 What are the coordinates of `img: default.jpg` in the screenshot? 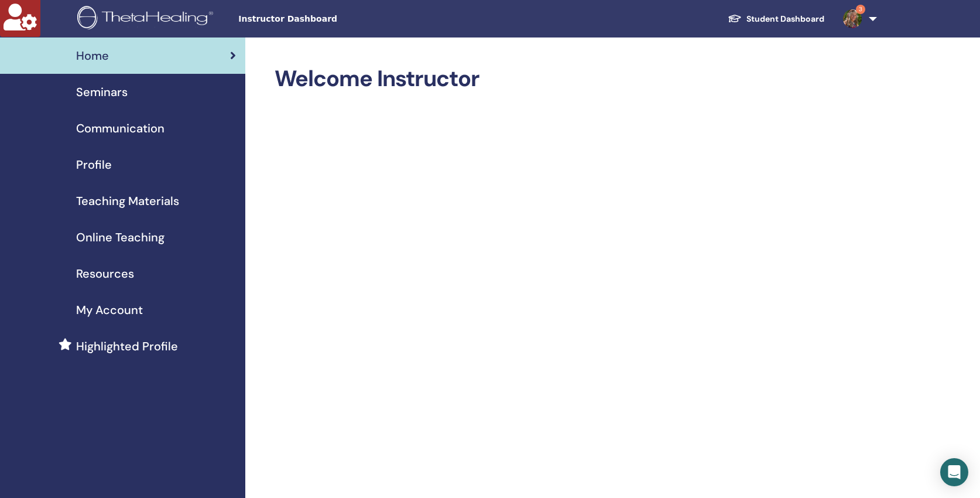 It's located at (852, 19).